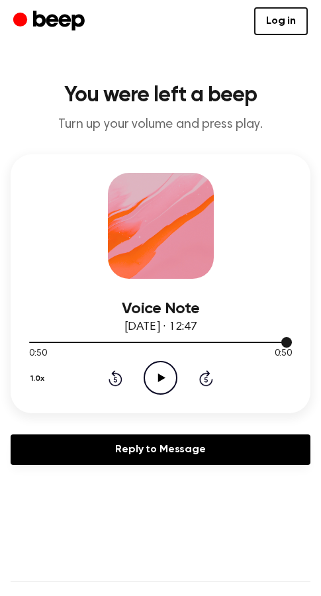  I want to click on a: Reply to Message, so click(160, 450).